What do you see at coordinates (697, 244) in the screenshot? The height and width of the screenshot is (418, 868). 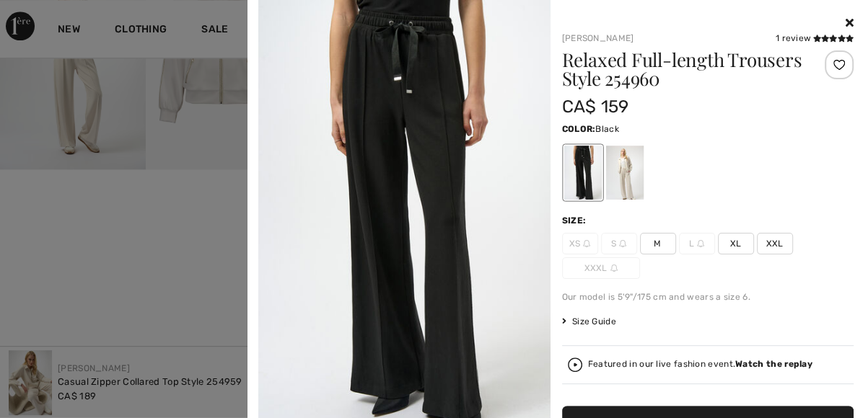 I see `span: L` at bounding box center [697, 244].